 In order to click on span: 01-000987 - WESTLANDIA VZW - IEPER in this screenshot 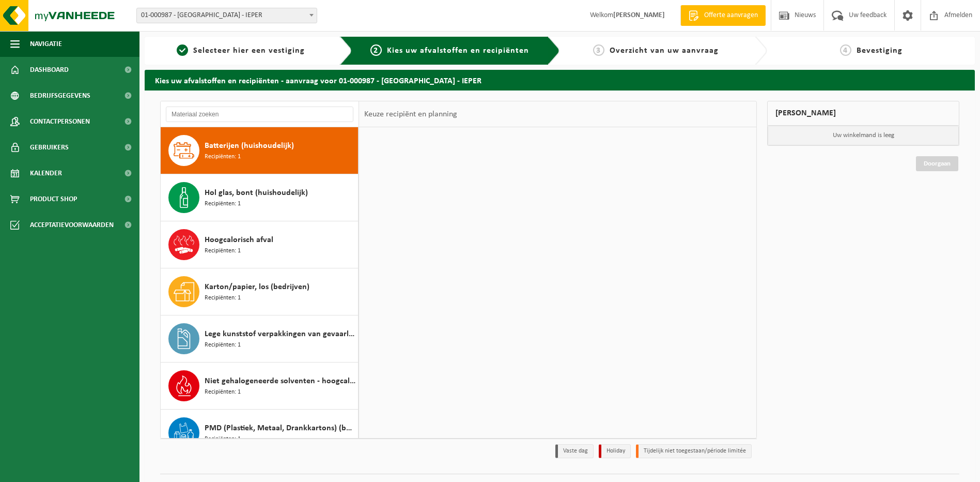, I will do `click(227, 16)`.